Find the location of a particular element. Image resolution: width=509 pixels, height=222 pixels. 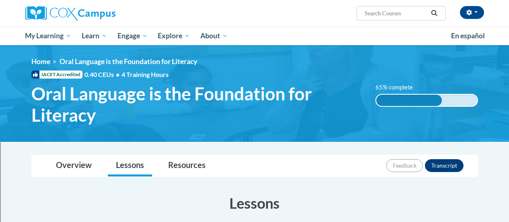

img: Cox Campus is located at coordinates (70, 13).